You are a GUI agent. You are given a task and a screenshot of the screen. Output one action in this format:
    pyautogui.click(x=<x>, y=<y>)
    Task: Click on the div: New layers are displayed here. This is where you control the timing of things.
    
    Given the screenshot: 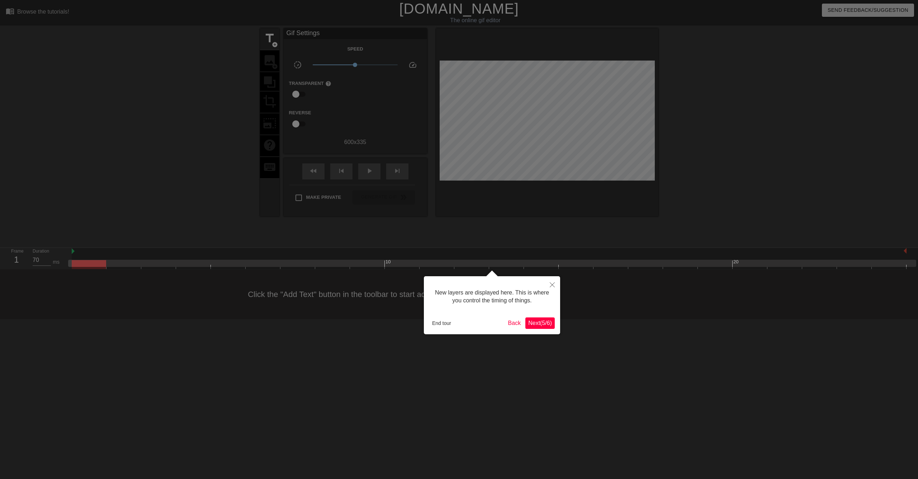 What is the action you would take?
    pyautogui.click(x=492, y=297)
    